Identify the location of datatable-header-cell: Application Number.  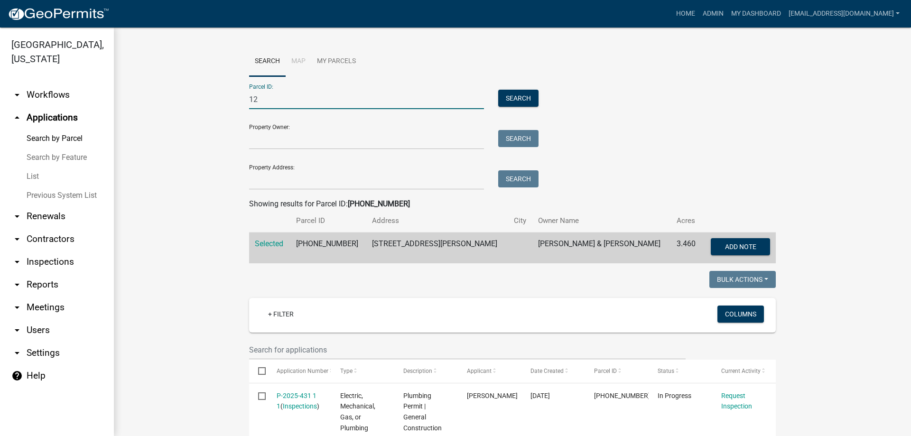
(299, 371).